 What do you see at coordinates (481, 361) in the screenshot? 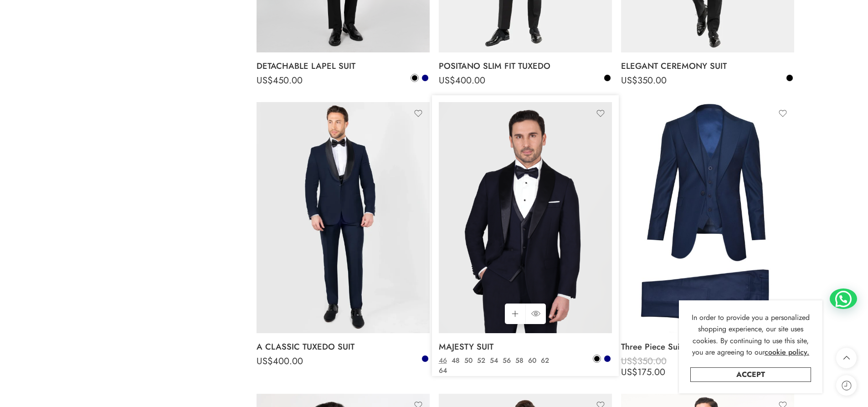
I see `a: 52` at bounding box center [481, 361].